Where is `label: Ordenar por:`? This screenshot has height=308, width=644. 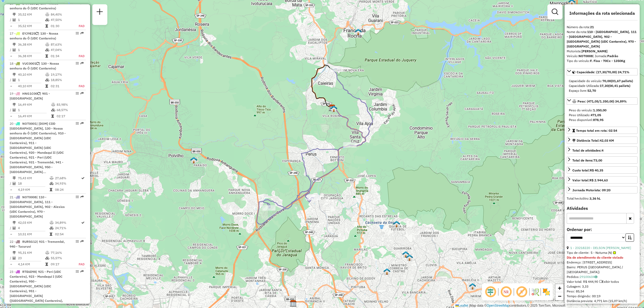
label: Ordenar por: is located at coordinates (602, 229).